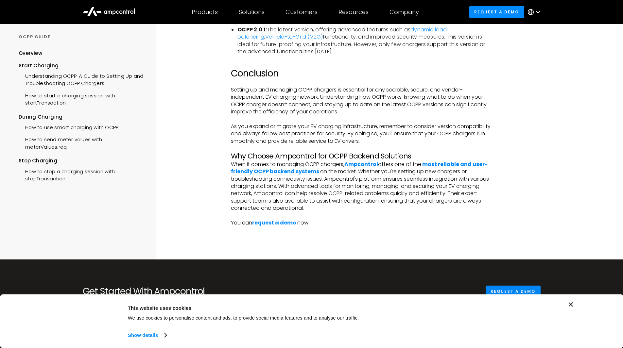  Describe the element at coordinates (288, 308) in the screenshot. I see `div: This website uses cookies` at that location.